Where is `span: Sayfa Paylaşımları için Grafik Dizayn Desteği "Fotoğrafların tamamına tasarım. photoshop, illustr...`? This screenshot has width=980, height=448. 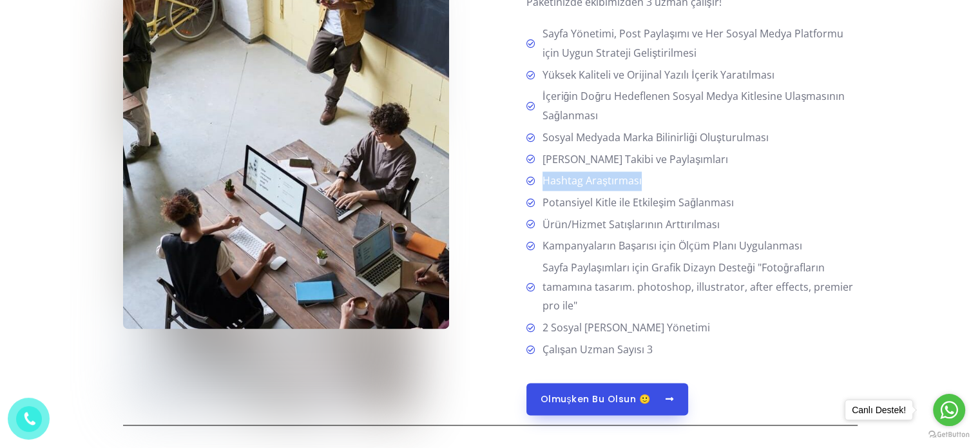 span: Sayfa Paylaşımları için Grafik Dizayn Desteği "Fotoğrafların tamamına tasarım. photoshop, illustr... is located at coordinates (697, 287).